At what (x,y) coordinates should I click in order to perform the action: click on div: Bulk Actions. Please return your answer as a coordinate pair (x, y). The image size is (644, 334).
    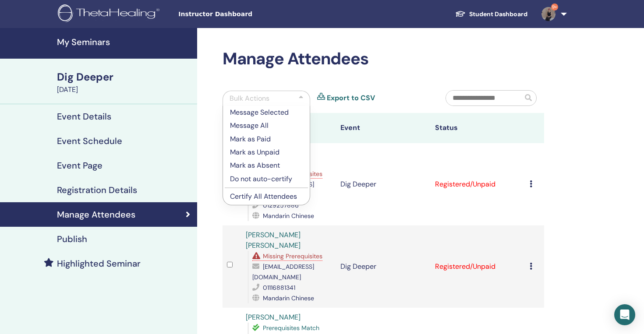
    Looking at the image, I should click on (250, 98).